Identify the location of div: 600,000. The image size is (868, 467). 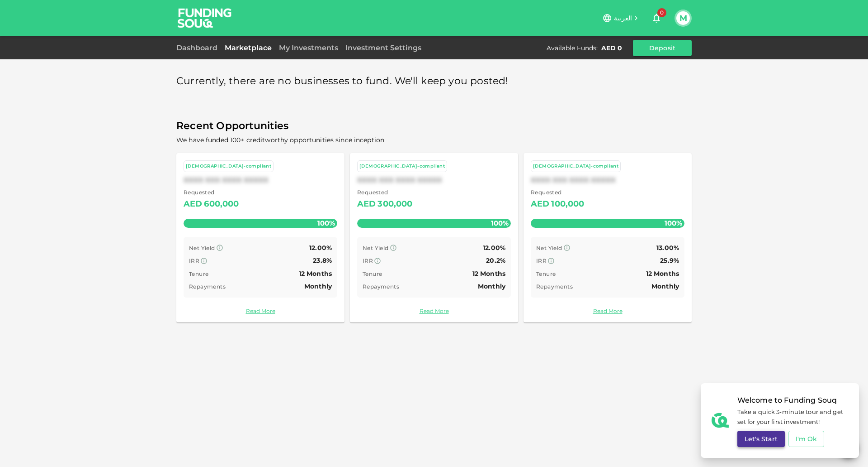
(221, 204).